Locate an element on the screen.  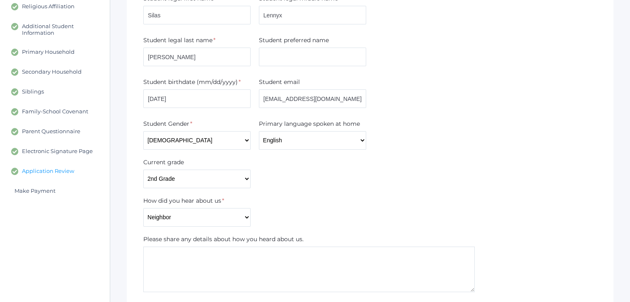
label: Current grade is located at coordinates (164, 162).